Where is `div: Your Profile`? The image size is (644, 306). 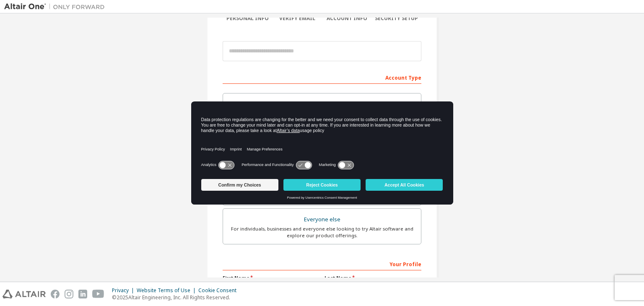 div: Your Profile is located at coordinates (322, 263).